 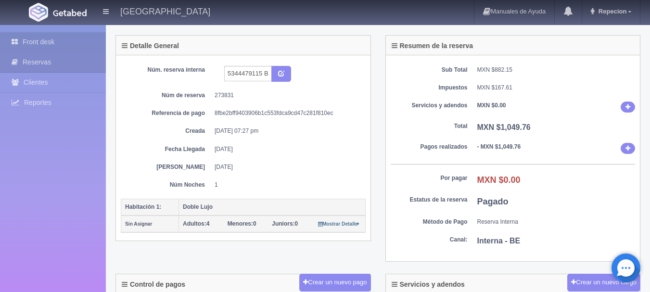 What do you see at coordinates (429, 126) in the screenshot?
I see `dt: Total` at bounding box center [429, 126].